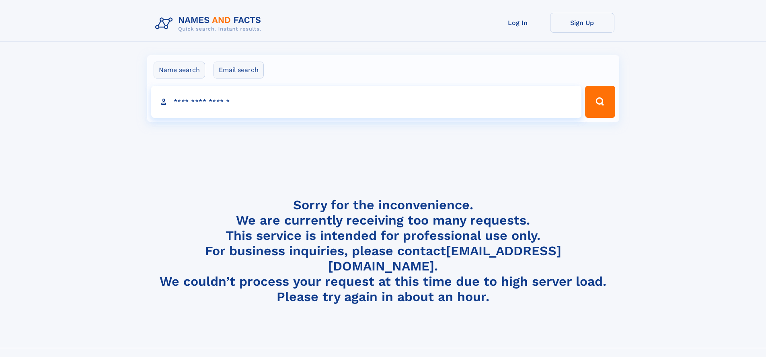 This screenshot has height=357, width=766. I want to click on label: Name search, so click(179, 70).